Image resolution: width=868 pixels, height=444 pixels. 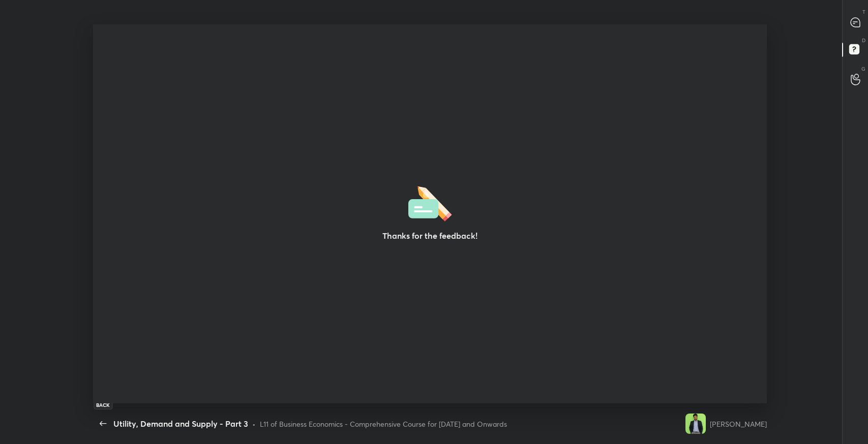 What do you see at coordinates (181, 424) in the screenshot?
I see `div: Utility, Demand and Supply - Part 3` at bounding box center [181, 424].